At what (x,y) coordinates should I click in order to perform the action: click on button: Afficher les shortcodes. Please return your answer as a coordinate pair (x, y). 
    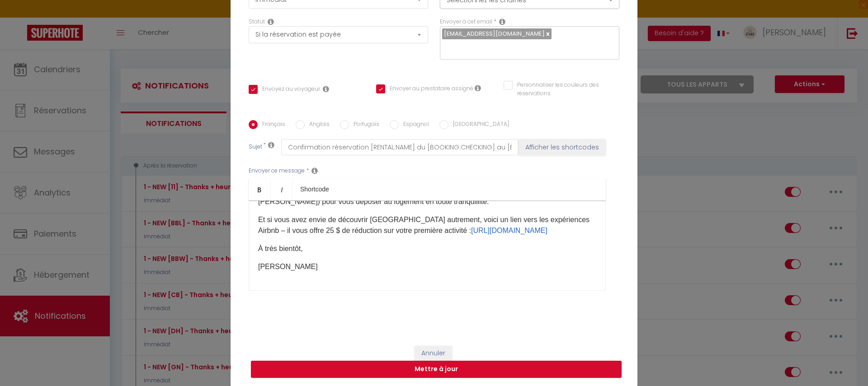
    Looking at the image, I should click on (562, 147).